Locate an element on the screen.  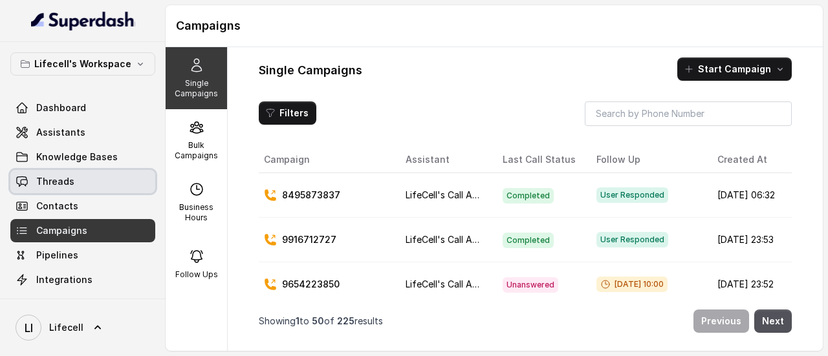
p: 9654223850 is located at coordinates (310, 285).